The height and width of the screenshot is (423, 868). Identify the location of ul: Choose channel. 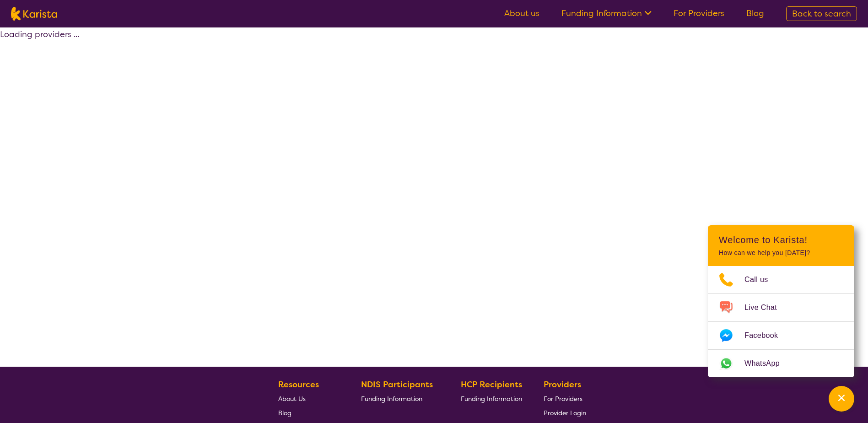
(781, 321).